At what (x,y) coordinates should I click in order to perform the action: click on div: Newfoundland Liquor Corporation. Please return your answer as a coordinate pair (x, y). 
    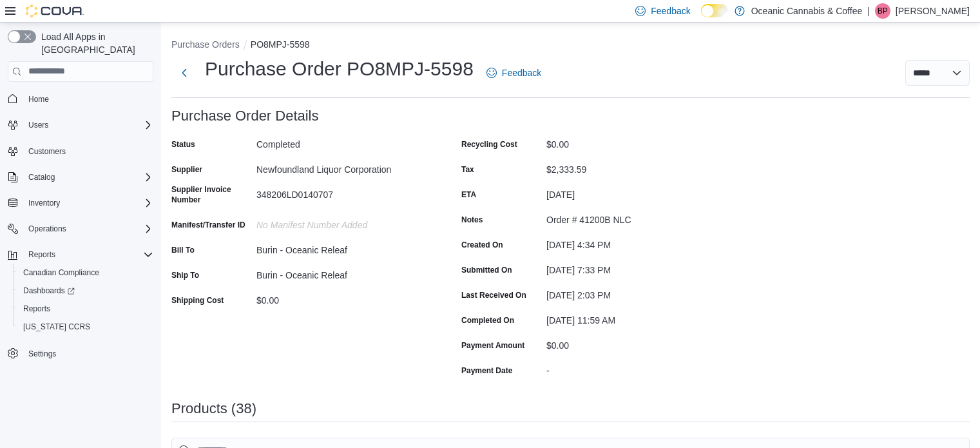
    Looking at the image, I should click on (342, 167).